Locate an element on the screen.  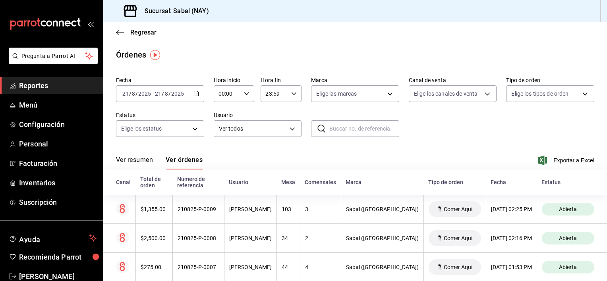
button: Tooltip marker is located at coordinates (155, 55).